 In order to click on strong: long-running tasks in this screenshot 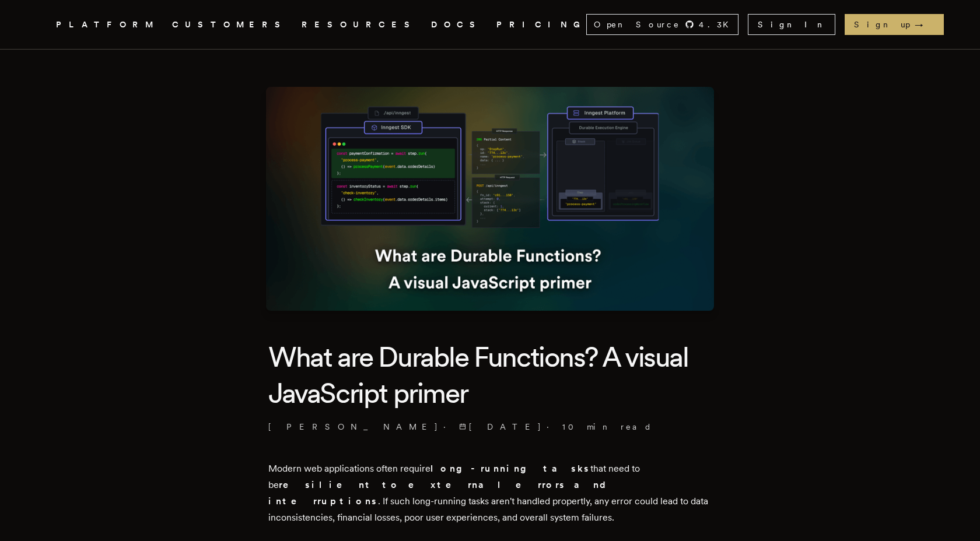, I will do `click(510, 468)`.